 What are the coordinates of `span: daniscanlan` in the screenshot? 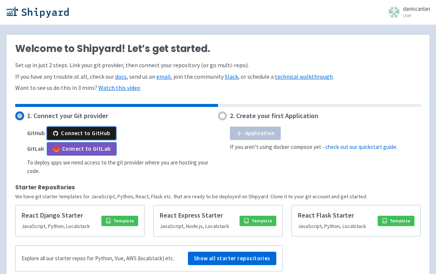 It's located at (416, 9).